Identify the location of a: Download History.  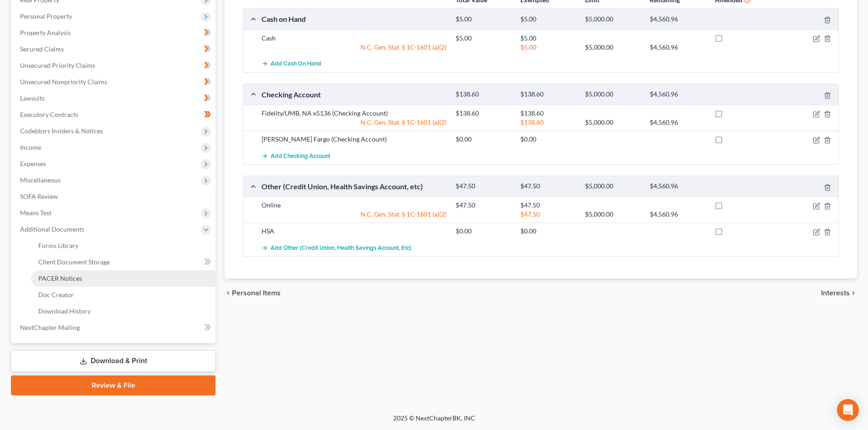
(123, 312).